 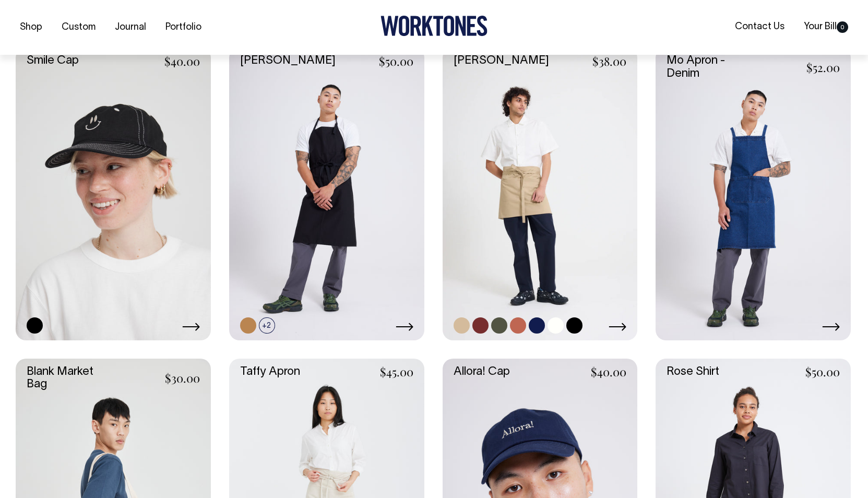 I want to click on a: Custom, so click(x=78, y=27).